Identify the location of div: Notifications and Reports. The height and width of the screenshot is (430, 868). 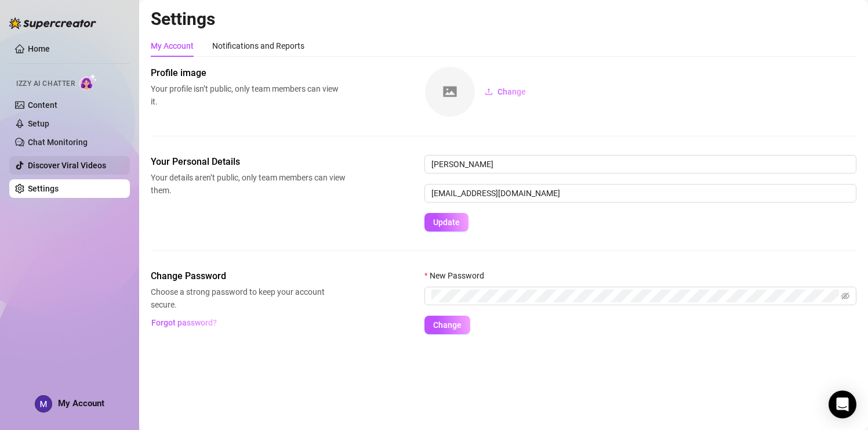
(258, 46).